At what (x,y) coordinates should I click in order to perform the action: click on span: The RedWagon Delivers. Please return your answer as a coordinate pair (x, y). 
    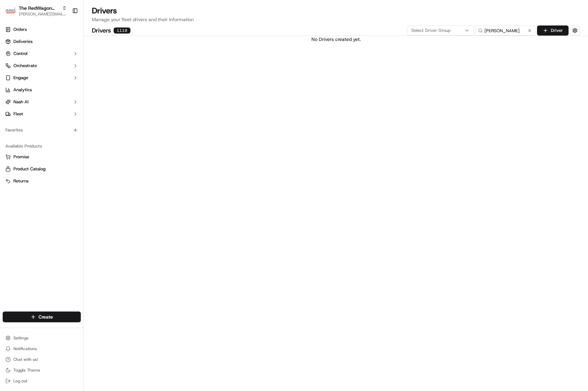
    Looking at the image, I should click on (39, 8).